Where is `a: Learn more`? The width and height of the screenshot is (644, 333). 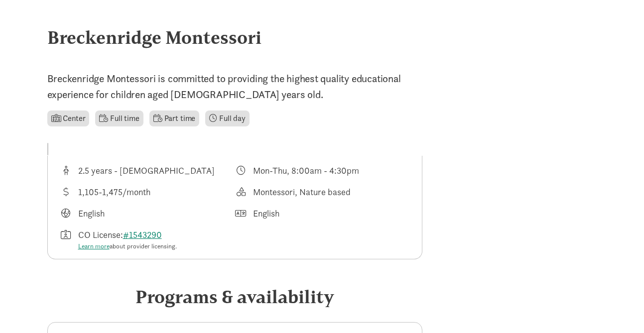
a: Learn more is located at coordinates (94, 246).